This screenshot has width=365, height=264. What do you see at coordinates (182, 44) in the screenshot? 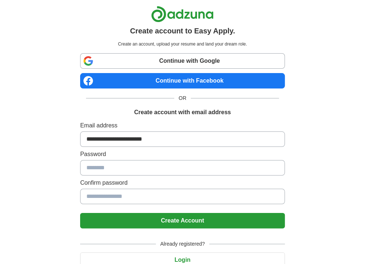
I see `p: Create an account, upload your resume and land your dream role.` at bounding box center [182, 44].